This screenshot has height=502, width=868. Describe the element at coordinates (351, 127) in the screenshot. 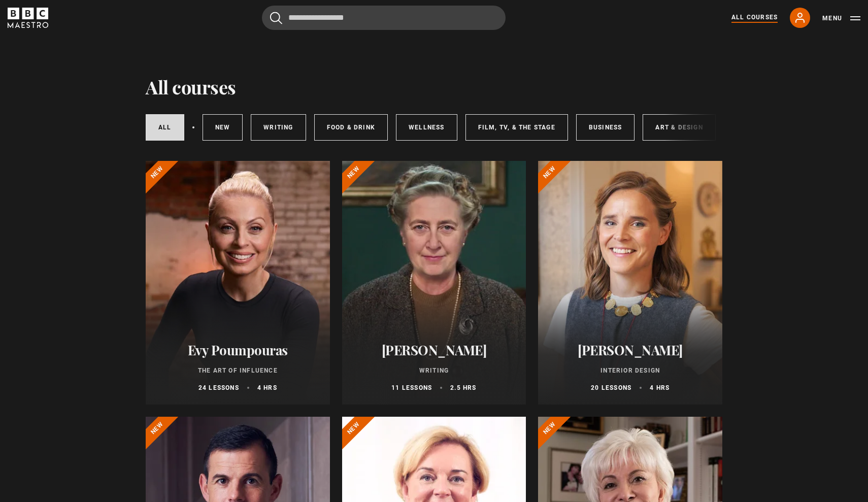

I see `a: Food & Drink` at that location.